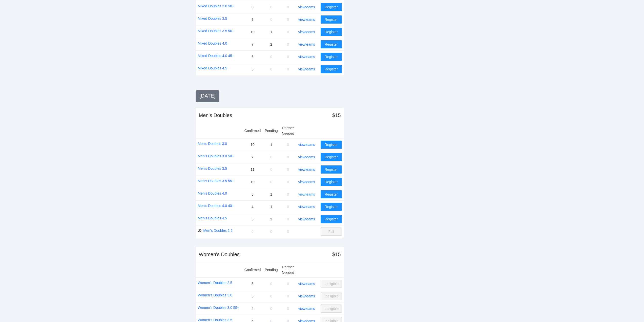 The height and width of the screenshot is (322, 644). I want to click on td: 6, so click(253, 56).